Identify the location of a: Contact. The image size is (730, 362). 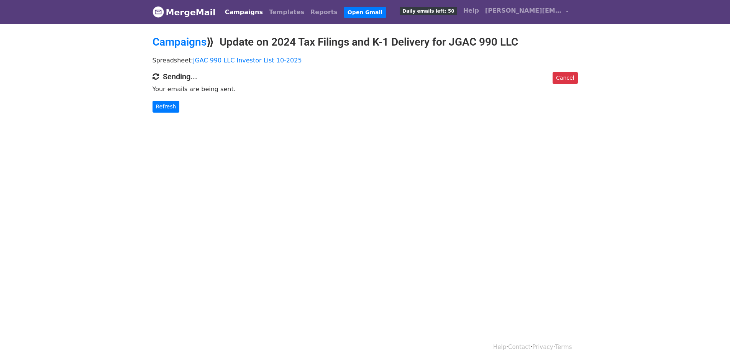
(519, 347).